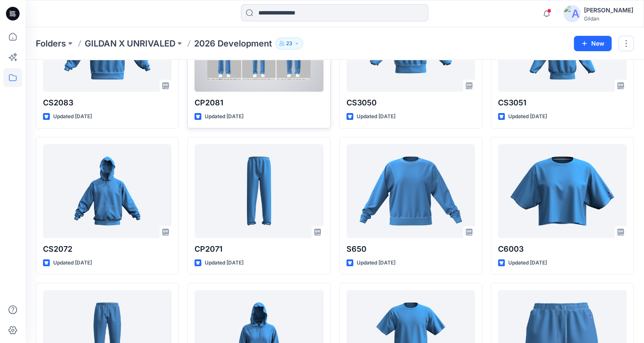 Image resolution: width=644 pixels, height=343 pixels. What do you see at coordinates (411, 103) in the screenshot?
I see `p: CS3050` at bounding box center [411, 103].